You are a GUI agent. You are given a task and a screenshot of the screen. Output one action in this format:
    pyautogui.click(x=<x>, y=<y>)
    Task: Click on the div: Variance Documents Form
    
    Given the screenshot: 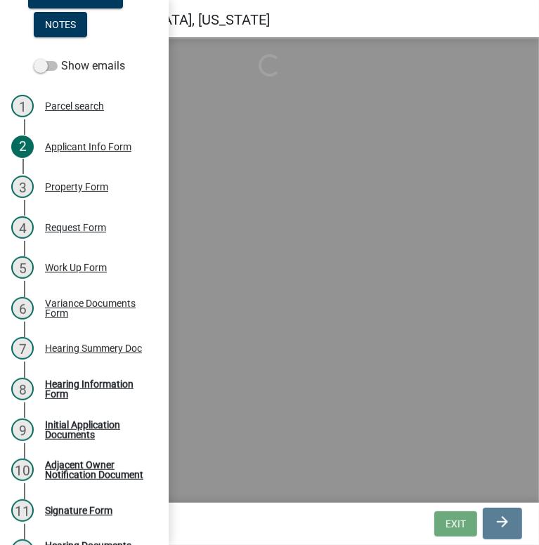 What is the action you would take?
    pyautogui.click(x=96, y=309)
    